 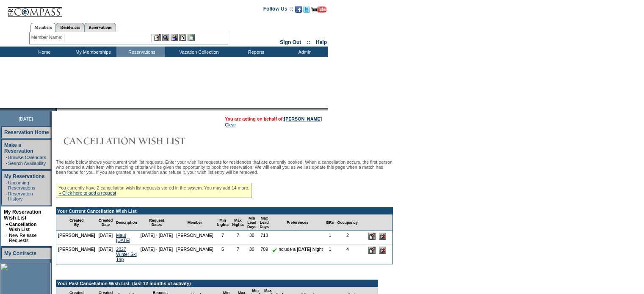 I want to click on a: Members, so click(x=43, y=28).